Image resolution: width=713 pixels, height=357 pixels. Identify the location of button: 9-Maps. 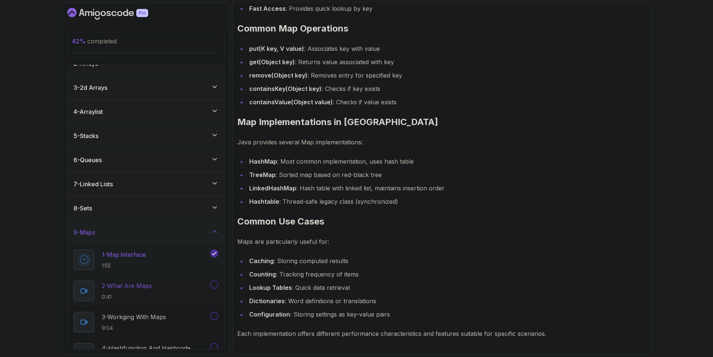
(146, 233).